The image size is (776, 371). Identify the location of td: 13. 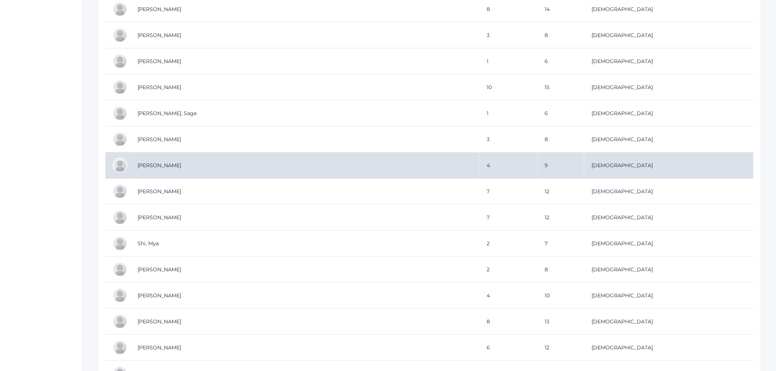
(561, 321).